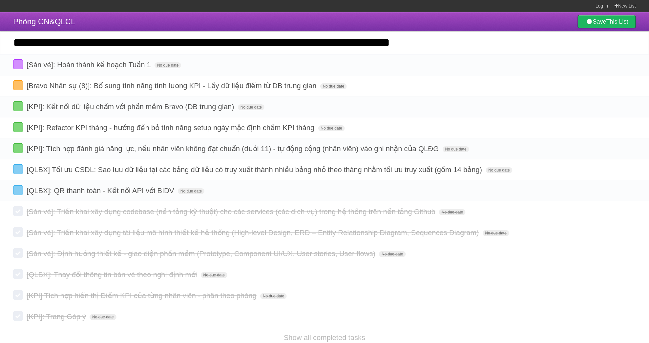 The height and width of the screenshot is (343, 649). Describe the element at coordinates (44, 21) in the screenshot. I see `span: Phòng CN&QLCL` at that location.